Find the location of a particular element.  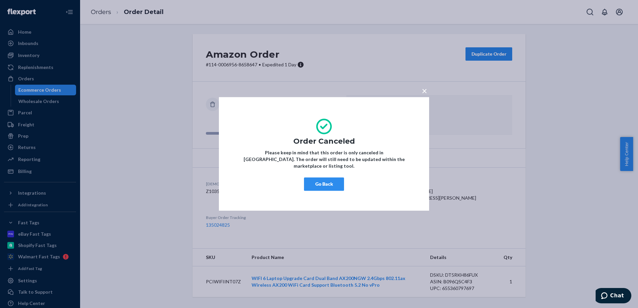

h1: Order Canceled is located at coordinates (324, 142).